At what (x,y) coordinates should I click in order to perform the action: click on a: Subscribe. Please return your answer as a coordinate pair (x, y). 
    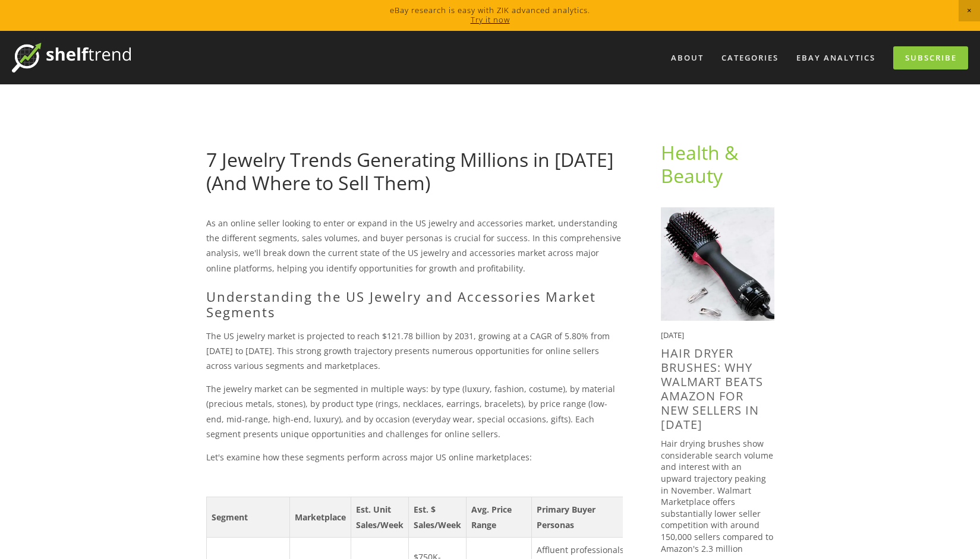
    Looking at the image, I should click on (930, 57).